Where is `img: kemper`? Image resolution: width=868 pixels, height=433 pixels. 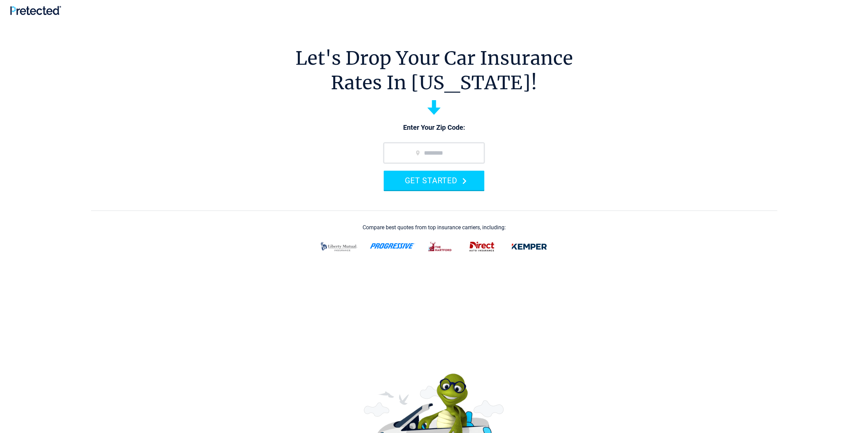
img: kemper is located at coordinates (529, 246).